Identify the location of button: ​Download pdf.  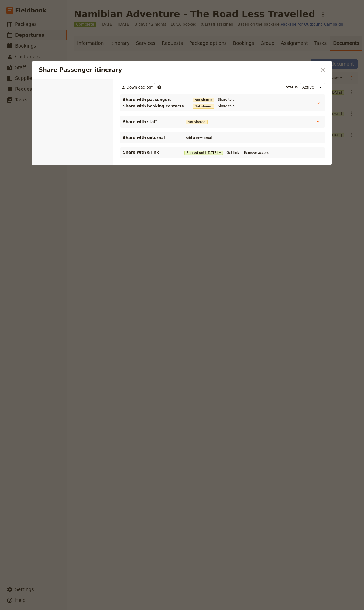
(137, 87).